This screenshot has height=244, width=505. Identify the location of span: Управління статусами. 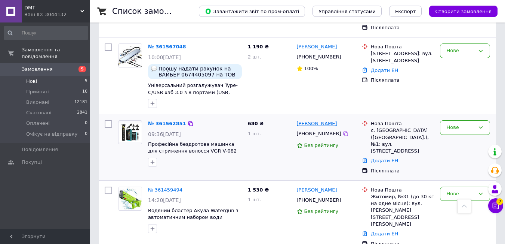
(347, 11).